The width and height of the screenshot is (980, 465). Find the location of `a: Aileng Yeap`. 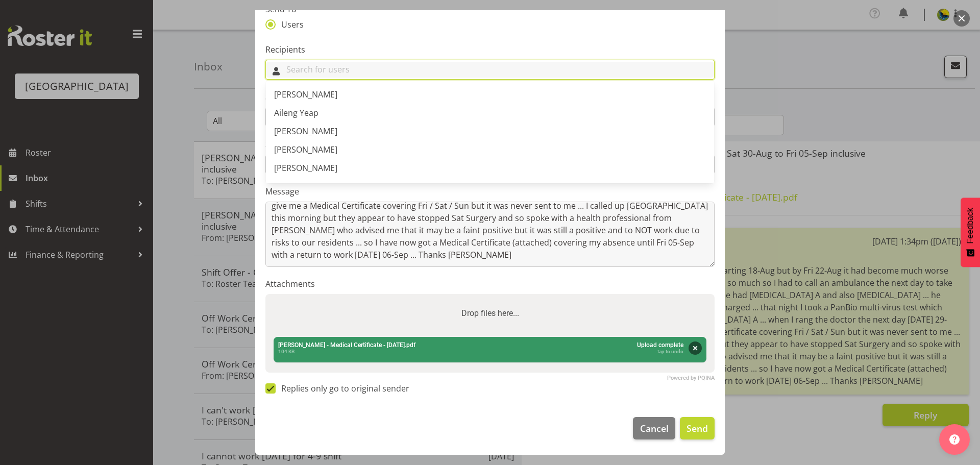

a: Aileng Yeap is located at coordinates (490, 113).